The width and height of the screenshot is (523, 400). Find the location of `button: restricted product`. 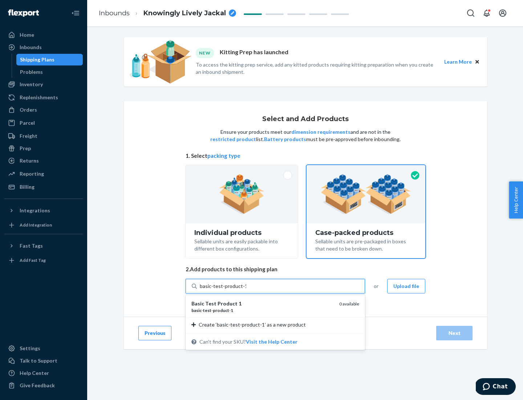

button: restricted product is located at coordinates (233, 139).